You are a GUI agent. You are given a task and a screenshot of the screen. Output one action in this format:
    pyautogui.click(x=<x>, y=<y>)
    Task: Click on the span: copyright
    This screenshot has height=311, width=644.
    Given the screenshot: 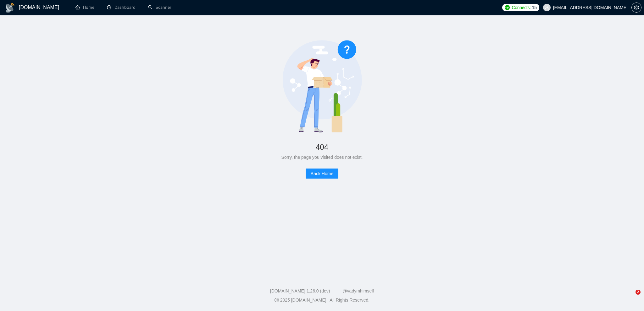 What is the action you would take?
    pyautogui.click(x=277, y=300)
    